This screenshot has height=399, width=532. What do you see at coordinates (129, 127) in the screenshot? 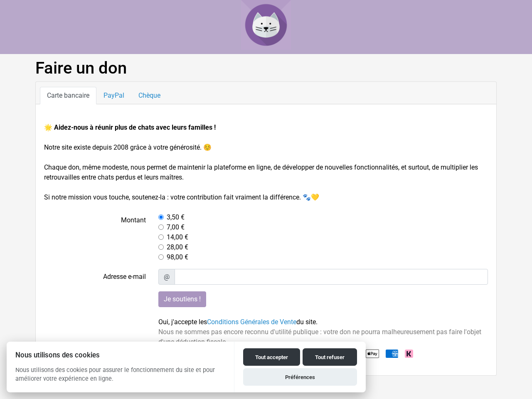
I see `strong: 🌟 Aidez-nous à réunir plus de chats avec leurs familles !` at bounding box center [129, 127].